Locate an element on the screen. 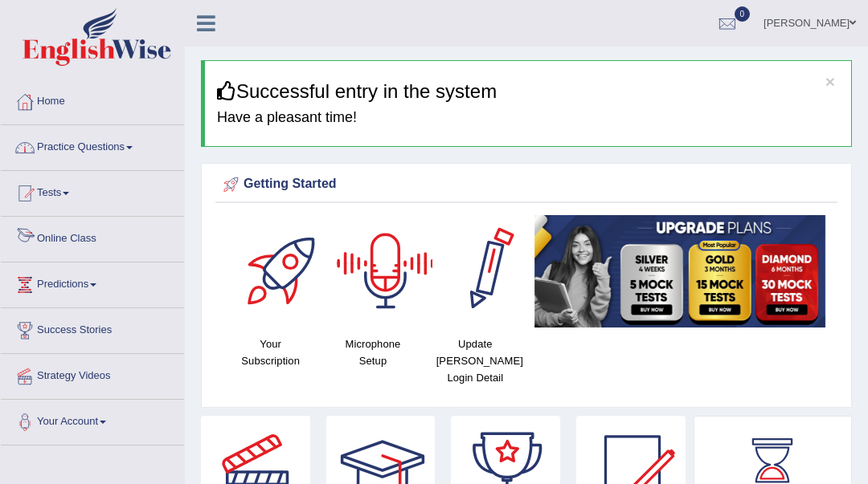  a: Online Class is located at coordinates (93, 237).